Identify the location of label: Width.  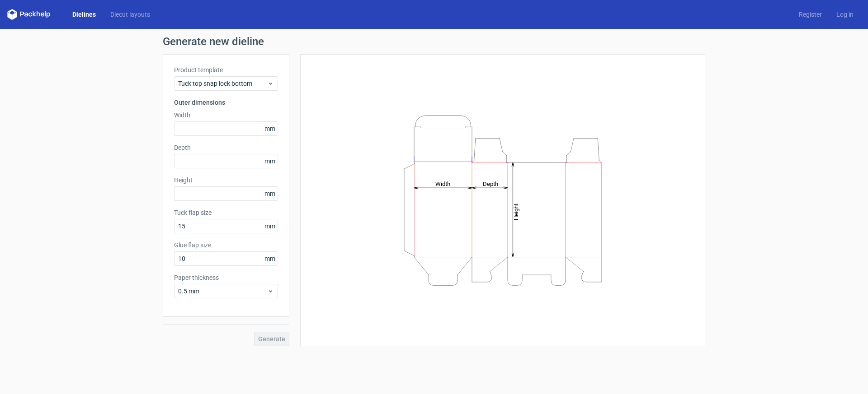
(226, 116).